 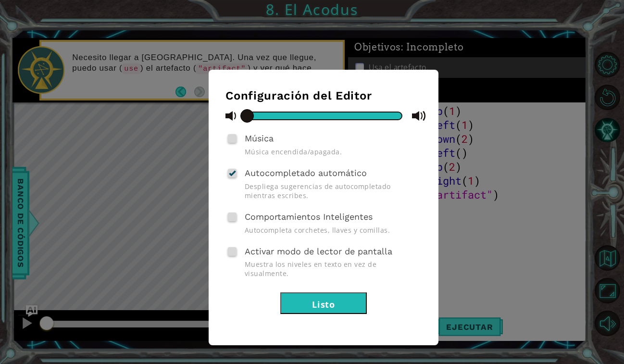 What do you see at coordinates (259, 138) in the screenshot?
I see `span: Música` at bounding box center [259, 138].